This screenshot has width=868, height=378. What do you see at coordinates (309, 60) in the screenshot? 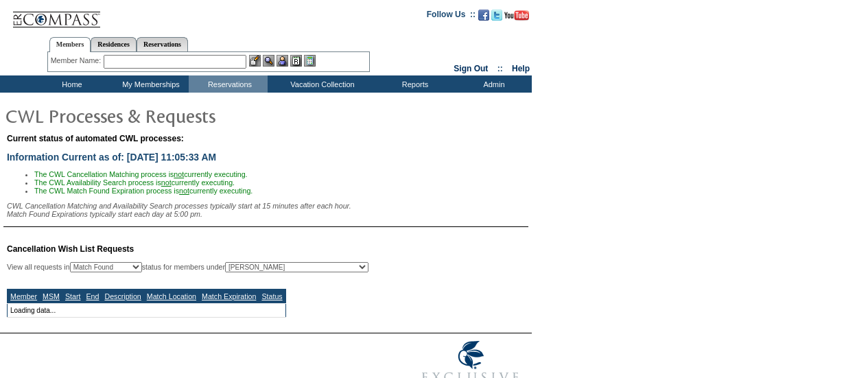
I see `img: b_calculator.gif` at bounding box center [309, 60].